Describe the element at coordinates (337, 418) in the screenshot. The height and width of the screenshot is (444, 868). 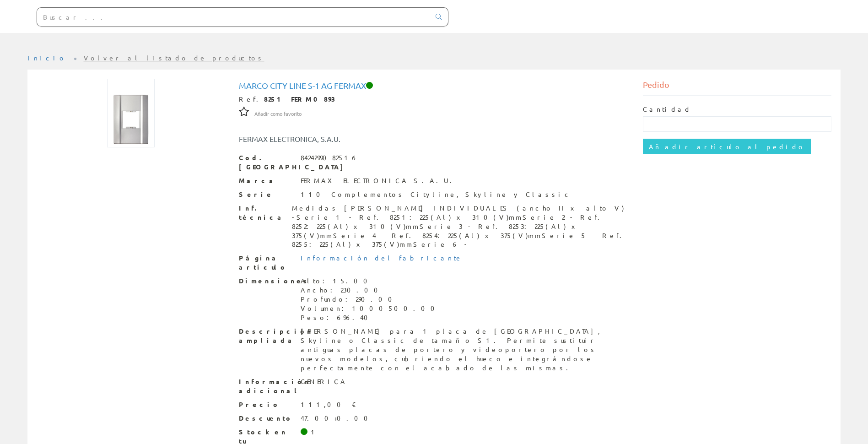
I see `div: 47.00+0.00` at that location.